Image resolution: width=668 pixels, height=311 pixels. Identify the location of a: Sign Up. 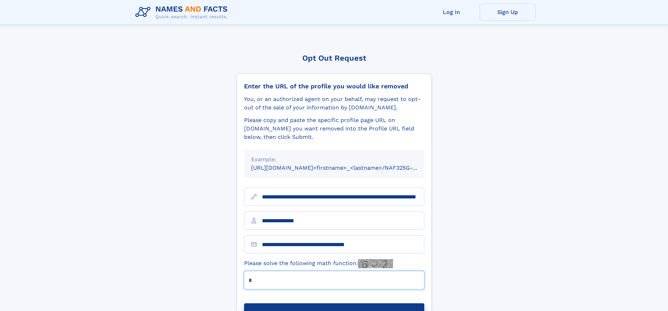
(508, 12).